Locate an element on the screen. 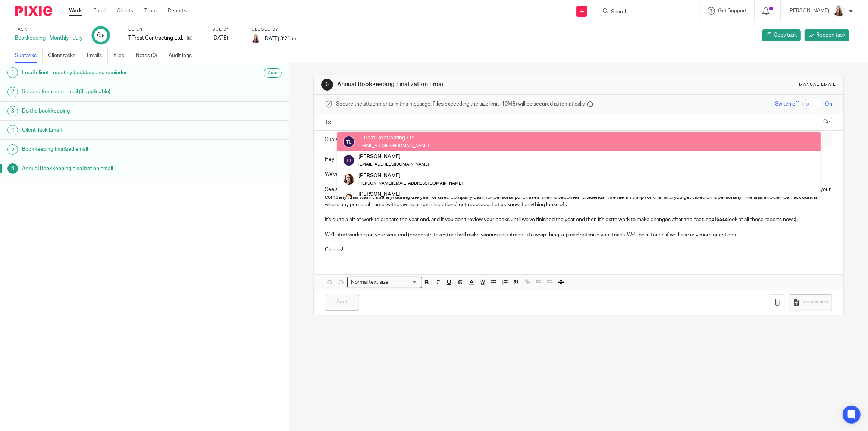  div: Manual email is located at coordinates (817, 85).